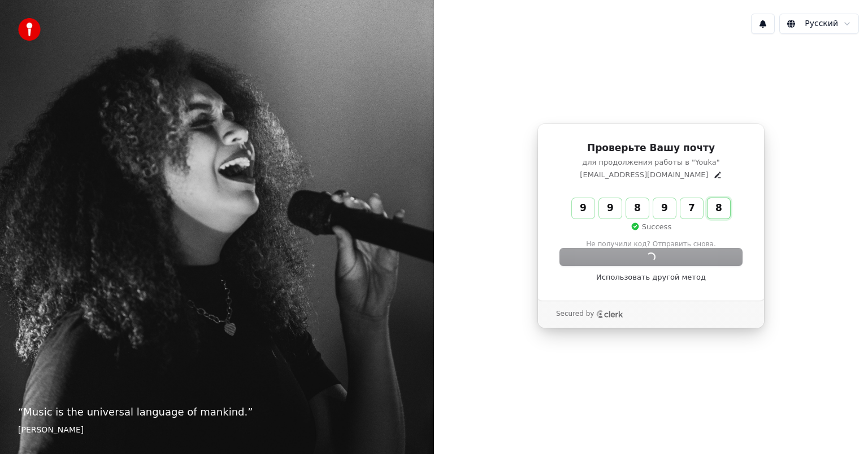 The width and height of the screenshot is (868, 454). What do you see at coordinates (217, 412) in the screenshot?
I see `p: “ Music is the universal language of mankind. ”` at bounding box center [217, 412].